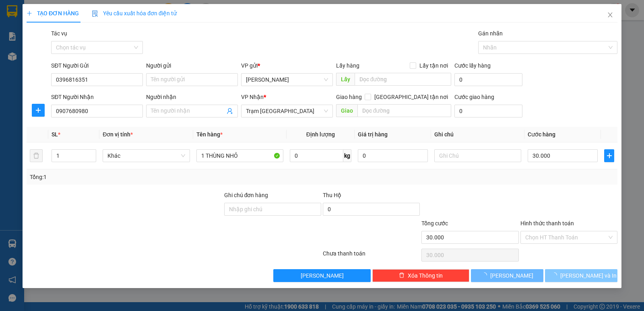 The width and height of the screenshot is (644, 311). I want to click on label: Cước giao hàng, so click(474, 97).